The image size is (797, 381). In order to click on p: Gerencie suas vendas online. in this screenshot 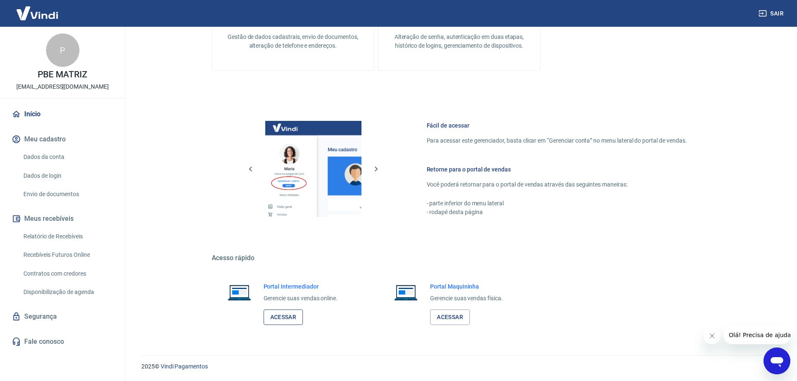, I will do `click(301, 298)`.